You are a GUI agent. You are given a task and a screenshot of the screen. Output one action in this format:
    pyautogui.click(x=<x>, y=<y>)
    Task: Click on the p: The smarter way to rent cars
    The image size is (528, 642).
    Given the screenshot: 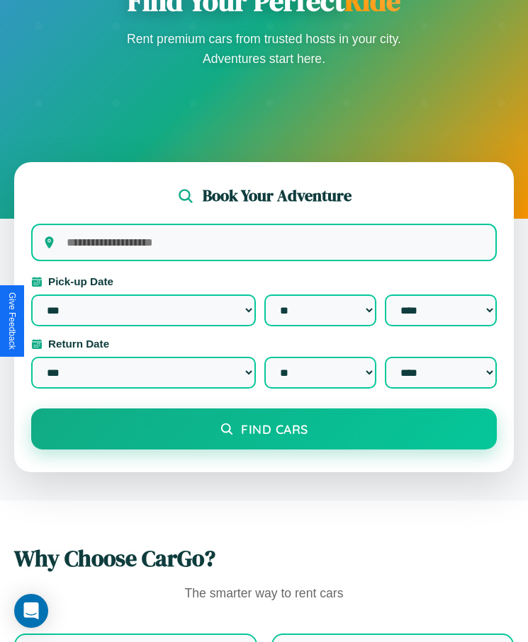 What is the action you would take?
    pyautogui.click(x=263, y=594)
    